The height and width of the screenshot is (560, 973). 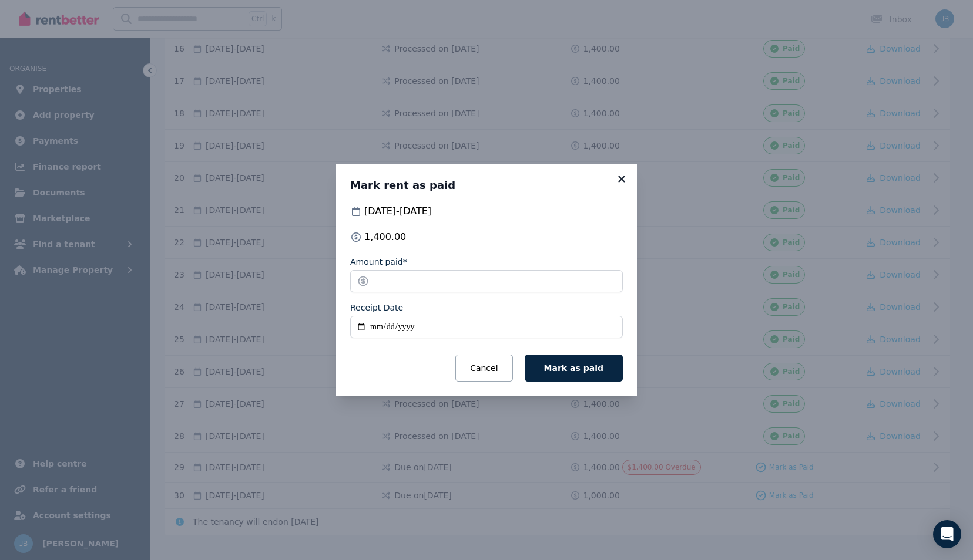 I want to click on button: Mark as paid, so click(x=573, y=368).